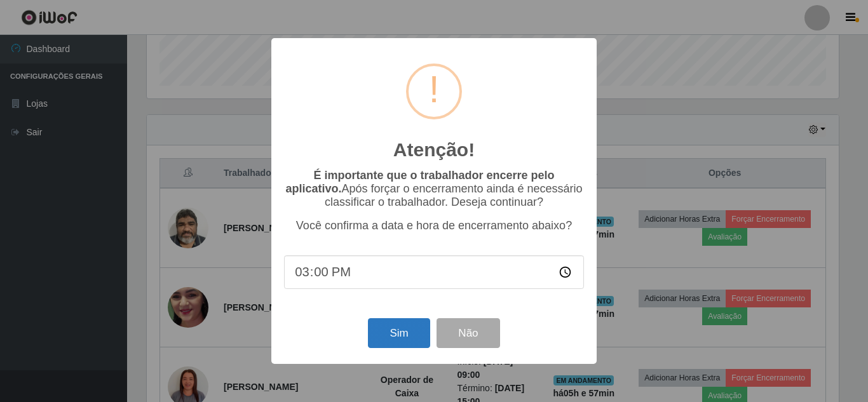 Image resolution: width=868 pixels, height=402 pixels. Describe the element at coordinates (434, 226) in the screenshot. I see `p: Você confirma a data e hora de encerramento abaixo?` at that location.